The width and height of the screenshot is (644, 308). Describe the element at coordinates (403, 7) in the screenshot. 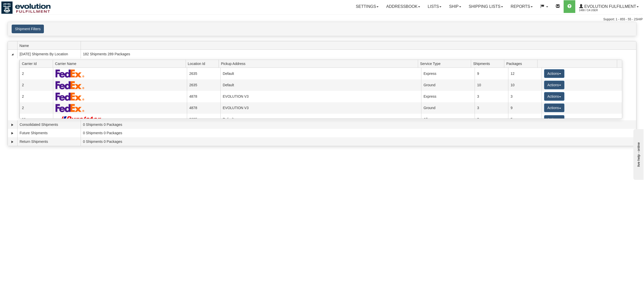

I see `a: Addressbook` at that location.